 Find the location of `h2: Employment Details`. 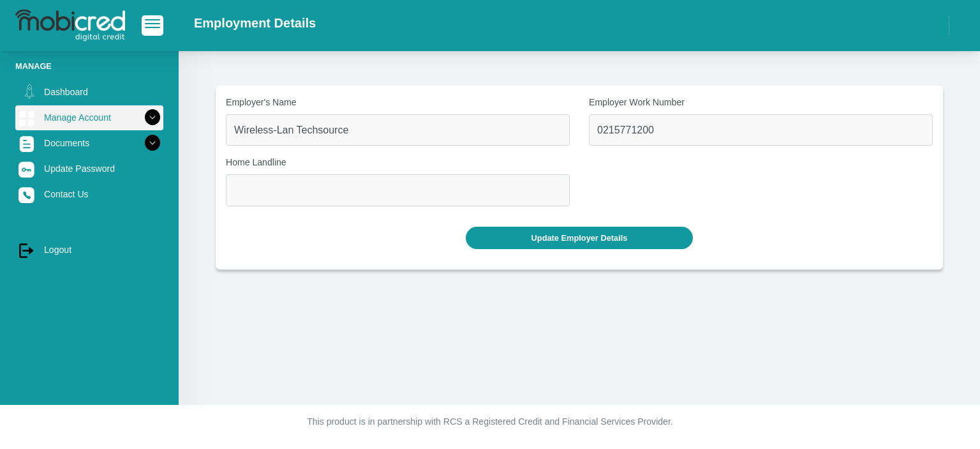

h2: Employment Details is located at coordinates (255, 23).